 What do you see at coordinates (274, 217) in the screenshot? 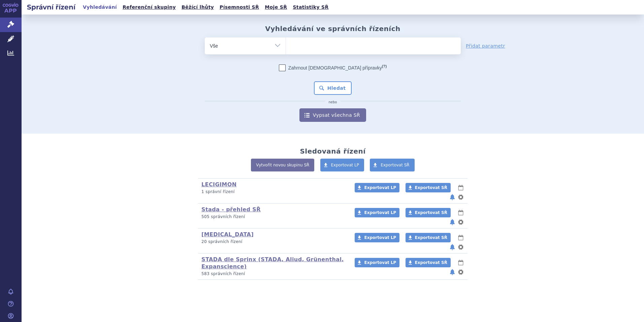
I see `p: 505 správních řízení` at bounding box center [274, 217].